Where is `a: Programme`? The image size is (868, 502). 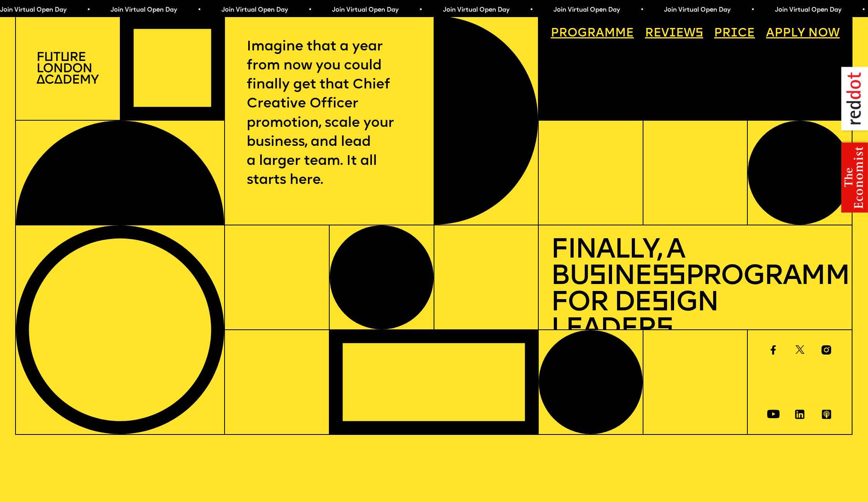 a: Programme is located at coordinates (592, 34).